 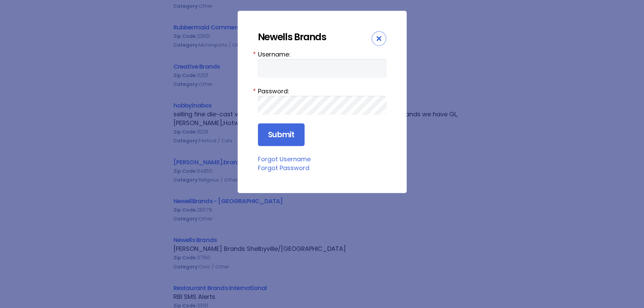 What do you see at coordinates (281, 135) in the screenshot?
I see `input: Submit` at bounding box center [281, 135].